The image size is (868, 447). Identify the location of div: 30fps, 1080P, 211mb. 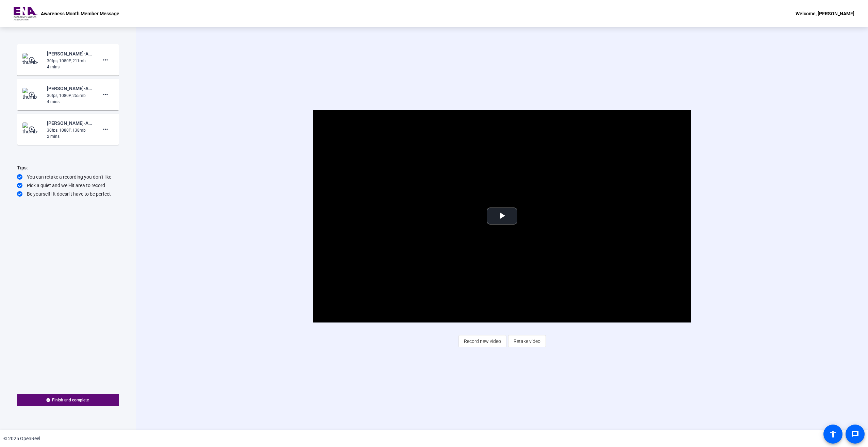
(70, 61).